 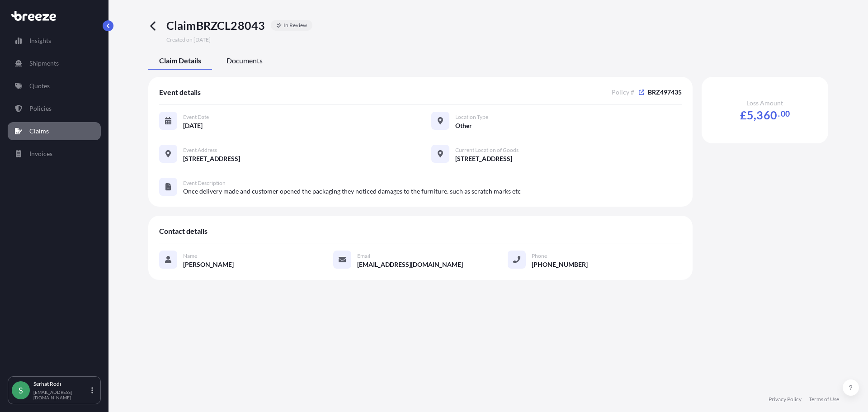 What do you see at coordinates (432, 192) in the screenshot?
I see `span: Once delivery made and customer opened the packaging they noticed damages to the furniture. such ...` at bounding box center [432, 192].